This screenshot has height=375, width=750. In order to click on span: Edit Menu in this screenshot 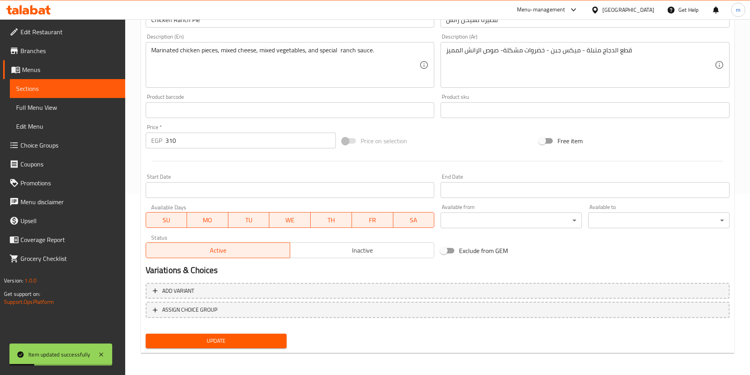, I will do `click(67, 126)`.